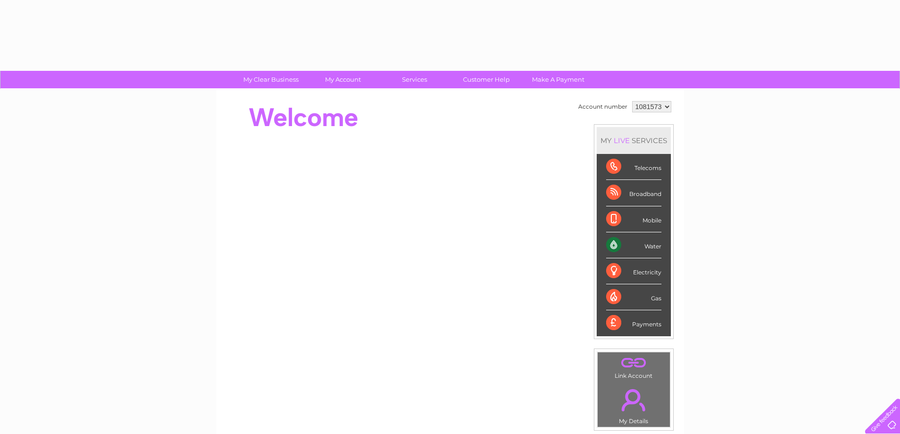  Describe the element at coordinates (634, 323) in the screenshot. I see `div: Payments` at that location.